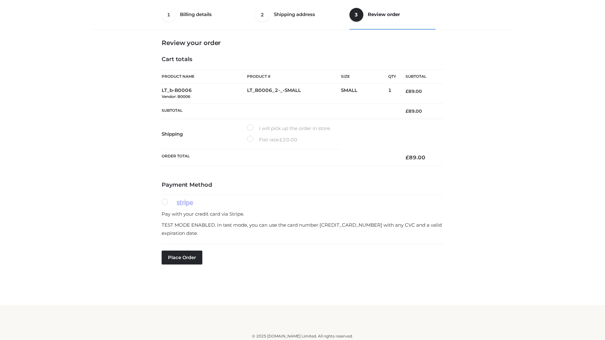  I want to click on th: Shipping, so click(204, 134).